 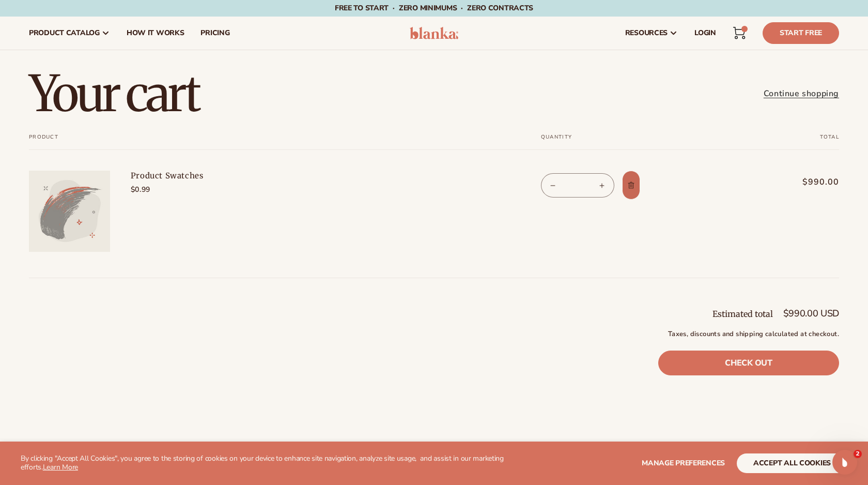 I want to click on a: Continue shopping, so click(x=801, y=94).